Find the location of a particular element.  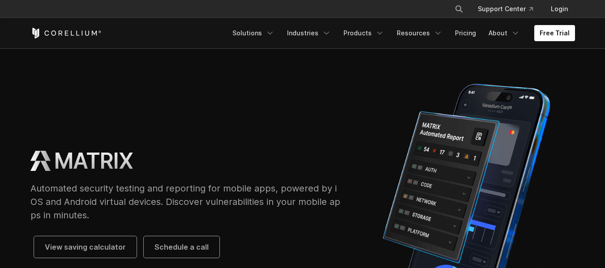

a: Free Trial is located at coordinates (555, 33).